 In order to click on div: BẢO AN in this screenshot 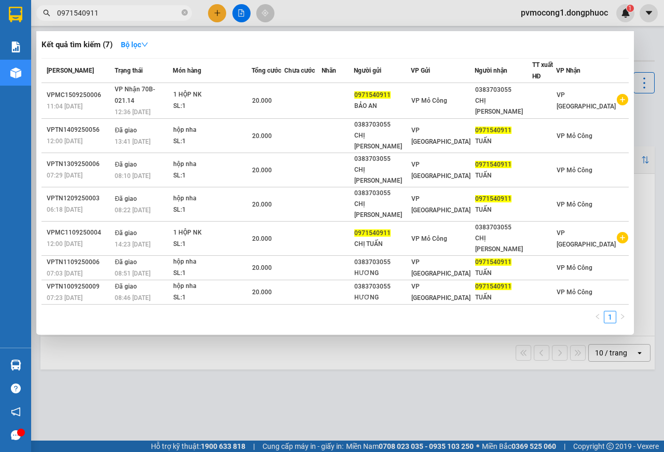, I will do `click(382, 106)`.